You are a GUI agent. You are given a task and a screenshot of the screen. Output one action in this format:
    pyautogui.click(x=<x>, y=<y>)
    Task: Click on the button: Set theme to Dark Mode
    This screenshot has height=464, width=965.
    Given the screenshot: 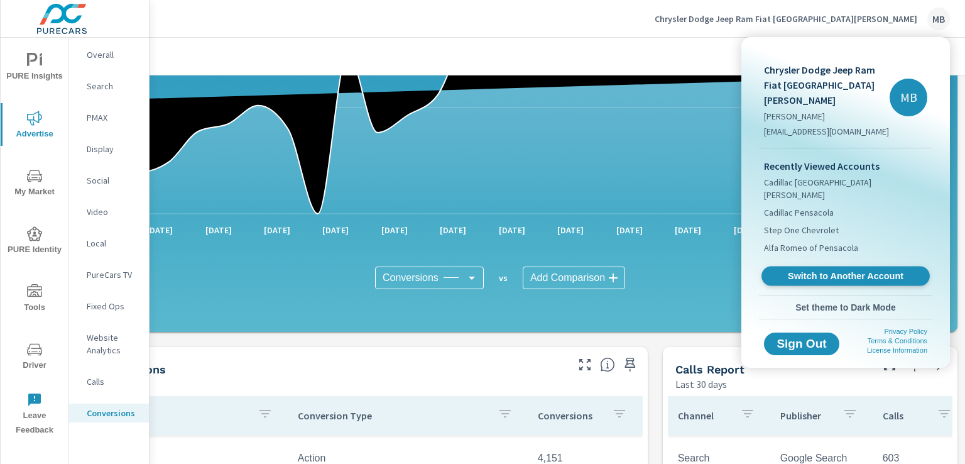 What is the action you would take?
    pyautogui.click(x=846, y=307)
    